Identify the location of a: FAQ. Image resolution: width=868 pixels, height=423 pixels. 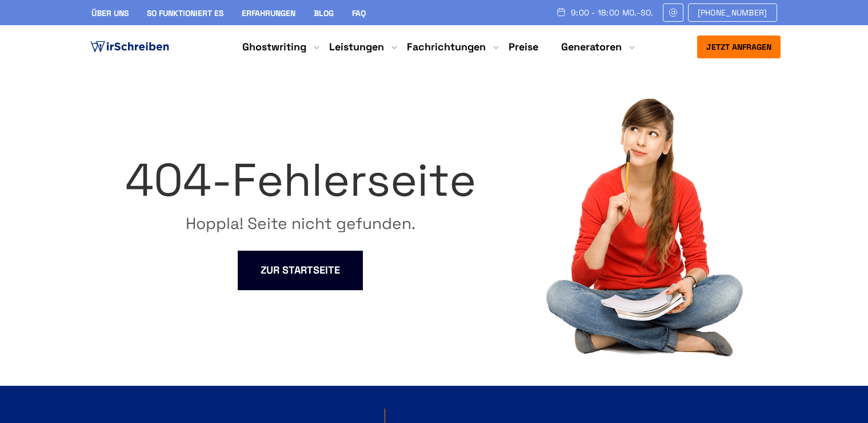
(358, 13).